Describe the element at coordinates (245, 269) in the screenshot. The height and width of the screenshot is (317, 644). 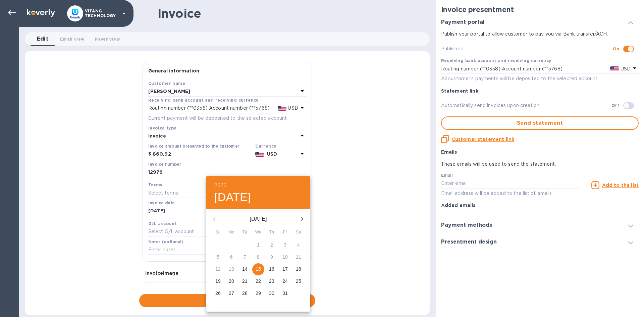
I see `p: 14` at that location.